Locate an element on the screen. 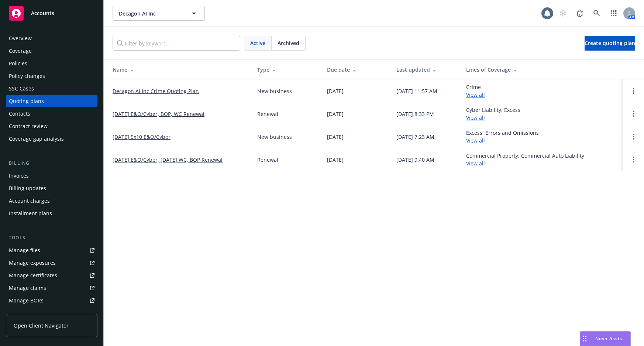  div: Manage exposures is located at coordinates (32, 263).